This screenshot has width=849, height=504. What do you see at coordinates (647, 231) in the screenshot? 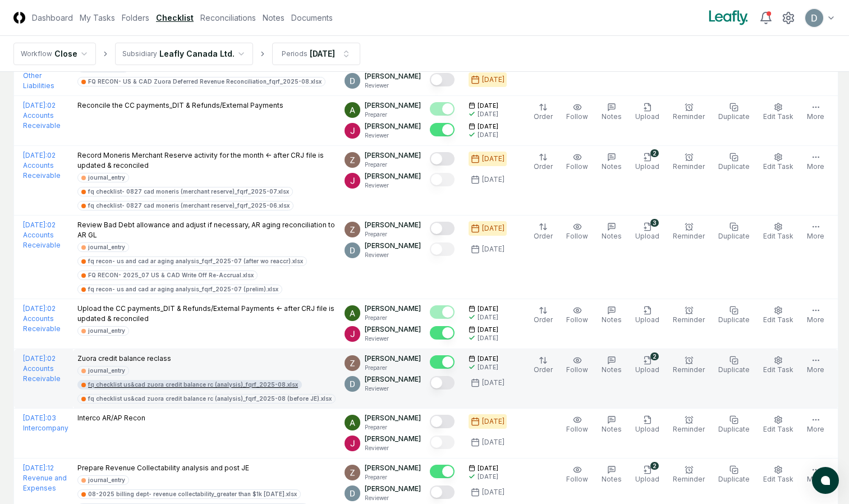
I see `button: 3Upload` at bounding box center [647, 231].